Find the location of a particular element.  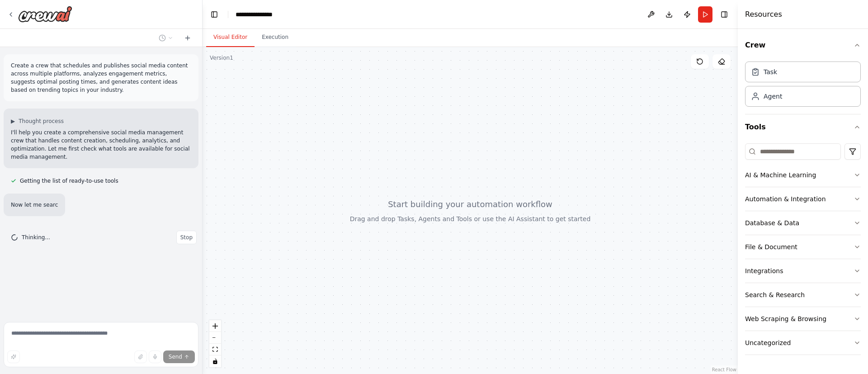

div: Agent is located at coordinates (772, 96).